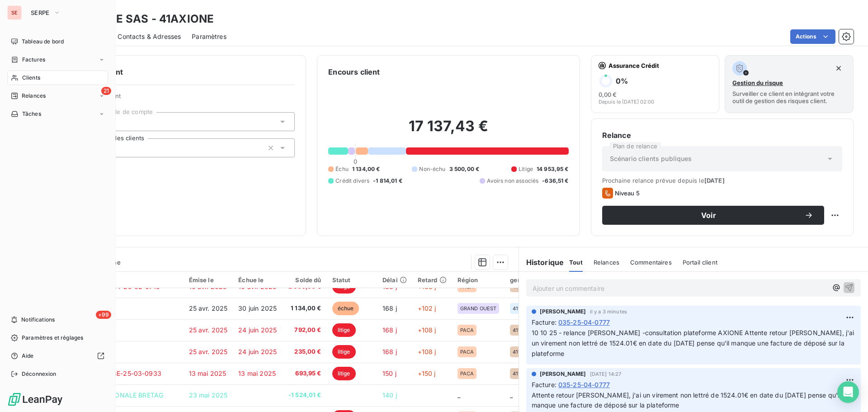 The image size is (868, 412). I want to click on h6: Encours client, so click(354, 72).